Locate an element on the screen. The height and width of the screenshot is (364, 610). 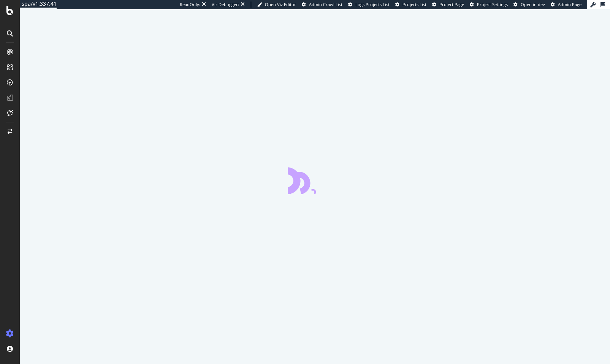
a: Projects List is located at coordinates (411, 4).